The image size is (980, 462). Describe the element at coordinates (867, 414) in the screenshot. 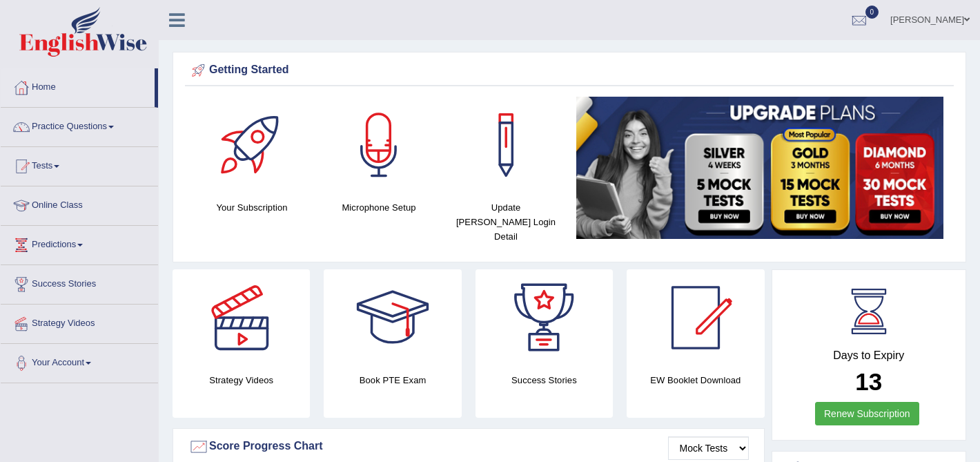

I see `a: Renew Subscription` at that location.